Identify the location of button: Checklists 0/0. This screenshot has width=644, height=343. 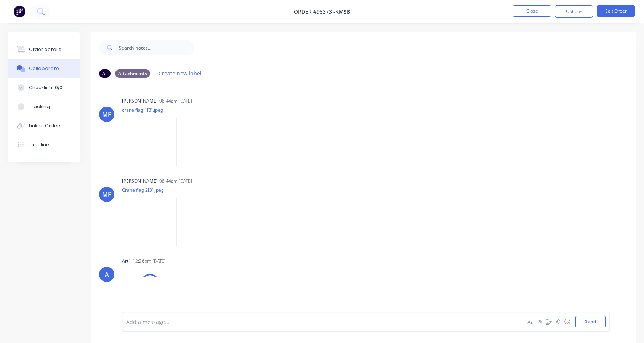
(44, 88).